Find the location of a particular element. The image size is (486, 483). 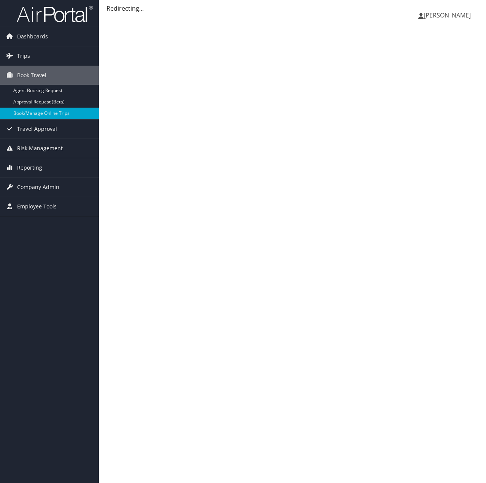

span: Employee Tools is located at coordinates (37, 206).